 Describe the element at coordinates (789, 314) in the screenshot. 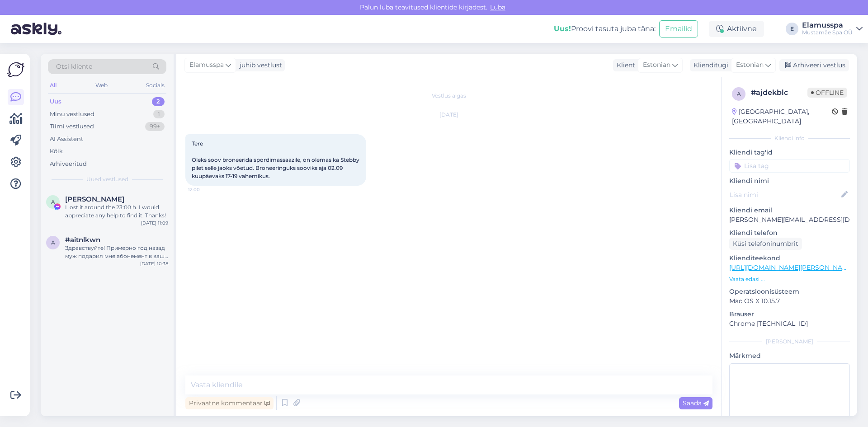

I see `p: Brauser` at that location.